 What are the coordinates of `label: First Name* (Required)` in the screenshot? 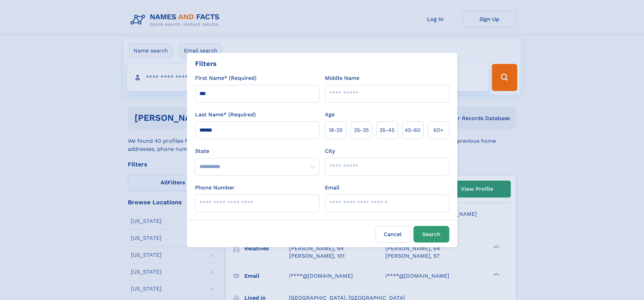 It's located at (226, 78).